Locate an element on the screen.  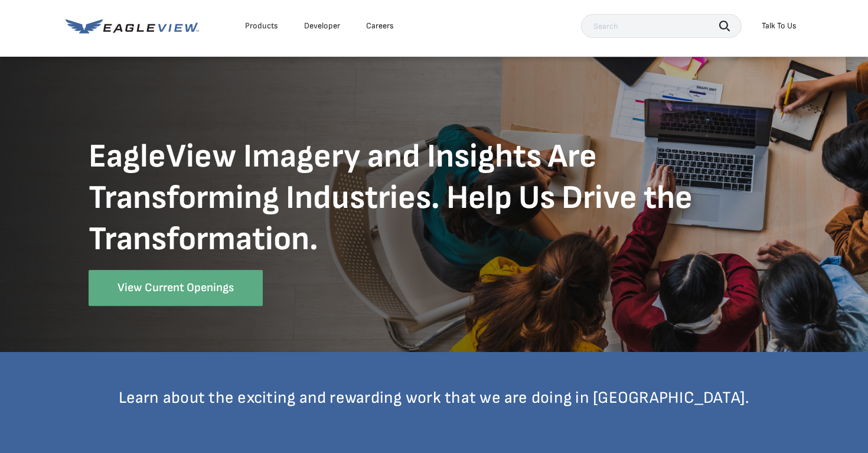
div: Talk To Us is located at coordinates (779, 26).